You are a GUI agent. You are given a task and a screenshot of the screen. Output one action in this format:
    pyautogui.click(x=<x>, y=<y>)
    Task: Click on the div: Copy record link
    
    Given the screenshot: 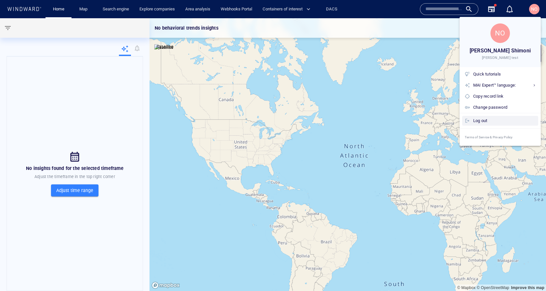 What is the action you would take?
    pyautogui.click(x=505, y=96)
    